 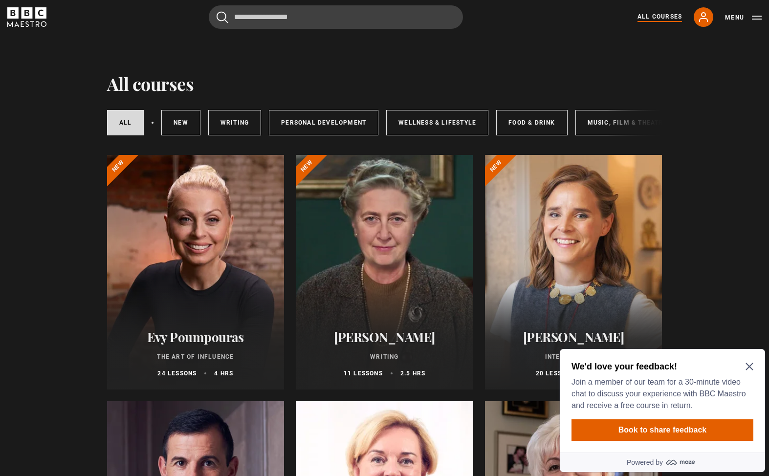 What do you see at coordinates (627, 123) in the screenshot?
I see `a: Music, Film & Theatre` at bounding box center [627, 123].